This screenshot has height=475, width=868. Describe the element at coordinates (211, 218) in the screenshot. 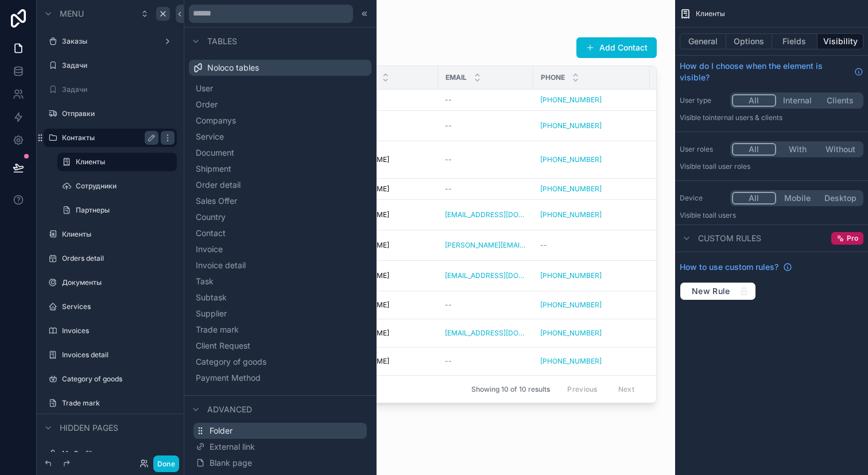

I see `span: Country` at that location.